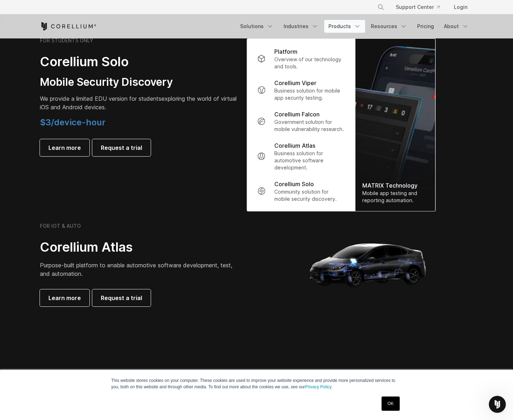  I want to click on p: This website stores cookies on your computer. These cookies are used to improve your website expe..., so click(257, 384).